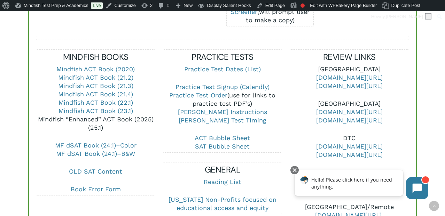  Describe the element at coordinates (95, 94) in the screenshot. I see `a: Mindfish ACT Book (21.4)` at that location.